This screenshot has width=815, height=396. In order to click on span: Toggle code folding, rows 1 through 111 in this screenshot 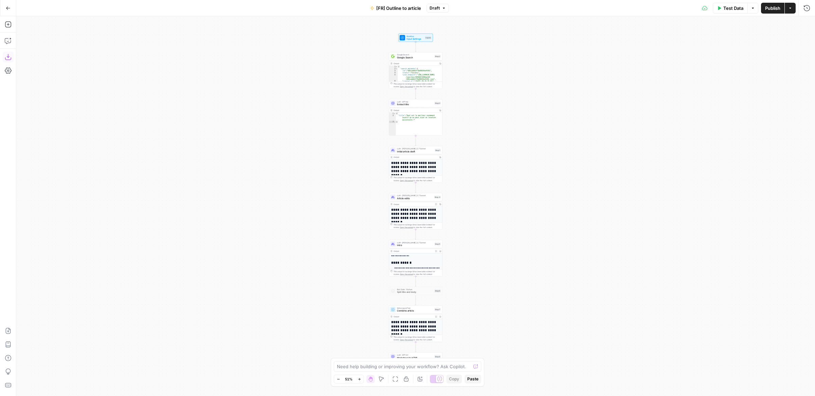, I will do `click(397, 67)`.